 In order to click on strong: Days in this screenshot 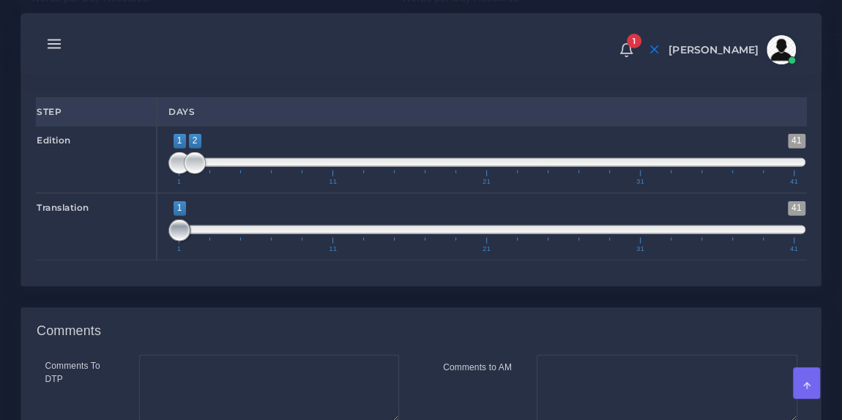, I will do `click(182, 111)`.